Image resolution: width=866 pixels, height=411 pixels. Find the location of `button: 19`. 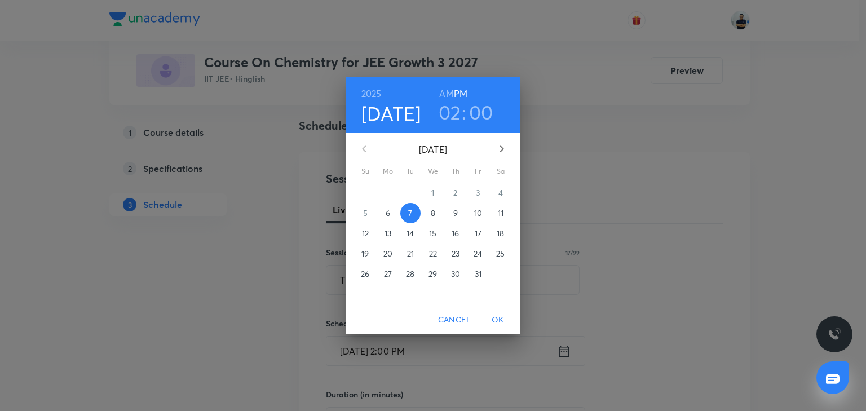

button: 19 is located at coordinates (365, 254).